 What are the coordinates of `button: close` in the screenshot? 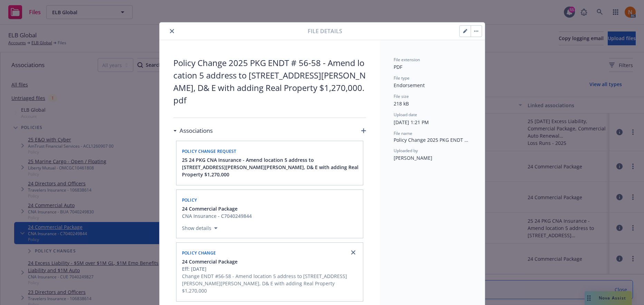 It's located at (172, 31).